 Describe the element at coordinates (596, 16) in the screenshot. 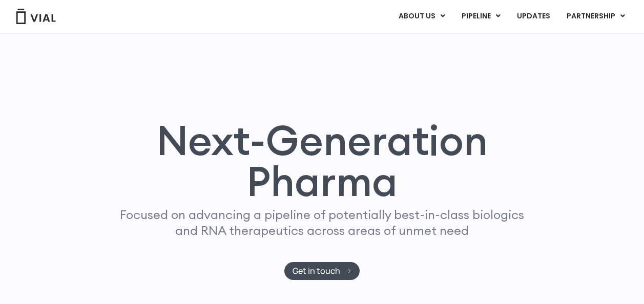

I see `a: PARTNERSHIPMenu Toggle` at that location.